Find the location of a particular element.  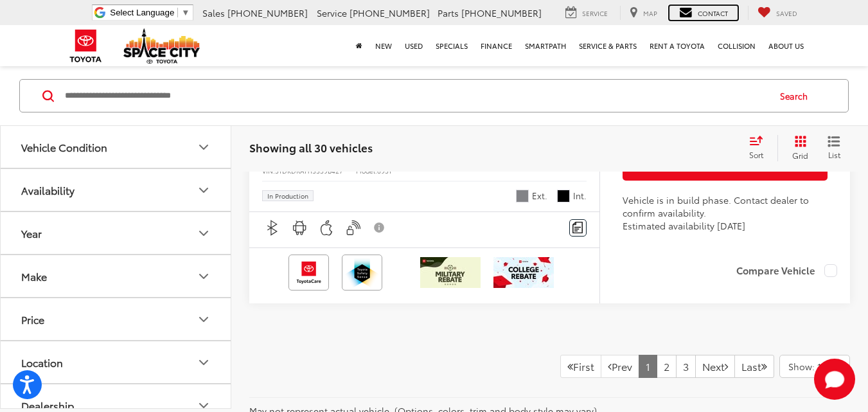

a: First PageFirst is located at coordinates (580, 366).